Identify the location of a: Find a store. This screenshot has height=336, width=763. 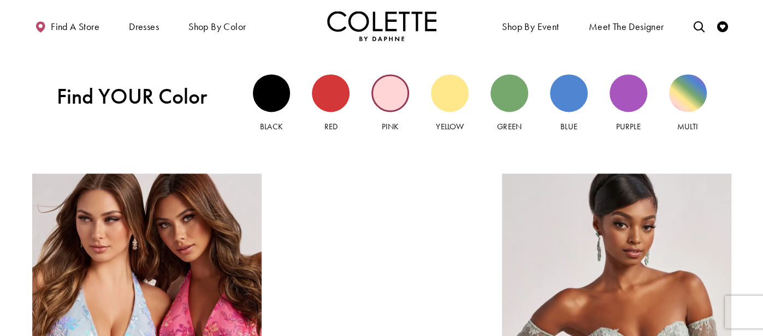
(67, 26).